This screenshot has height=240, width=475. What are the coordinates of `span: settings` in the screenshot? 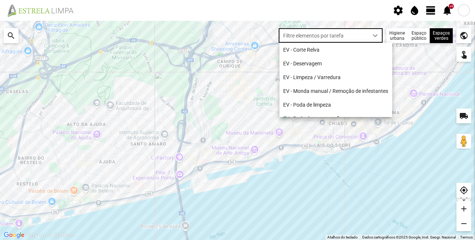 It's located at (398, 10).